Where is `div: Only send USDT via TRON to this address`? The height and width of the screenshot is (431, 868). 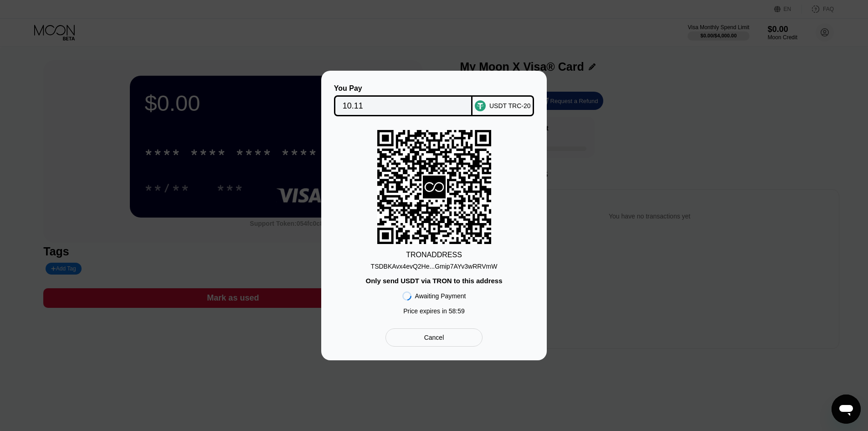
div: Only send USDT via TRON to this address is located at coordinates (434, 280).